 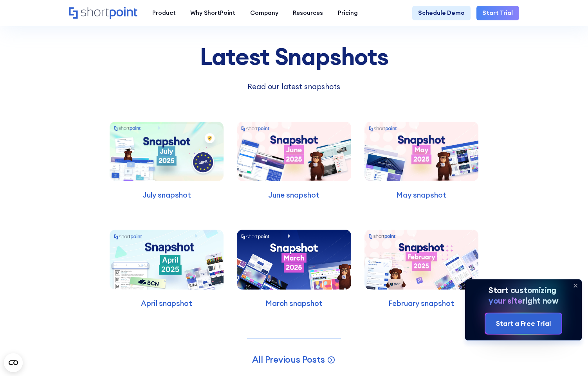 What do you see at coordinates (308, 13) in the screenshot?
I see `div: Resources` at bounding box center [308, 13].